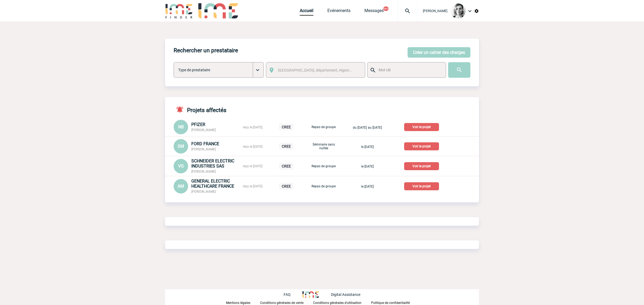 This screenshot has height=305, width=644. I want to click on p: Mentions légales, so click(238, 303).